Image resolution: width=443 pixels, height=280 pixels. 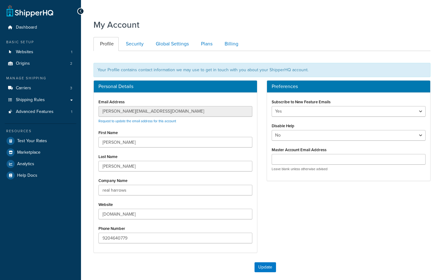 What do you see at coordinates (41, 112) in the screenshot?
I see `a: Advanced Features 1` at bounding box center [41, 112].